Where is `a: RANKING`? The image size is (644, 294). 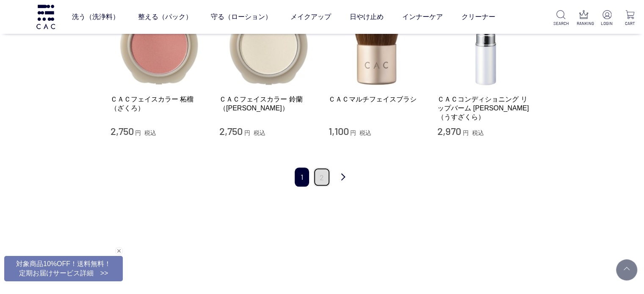 a: RANKING is located at coordinates (583, 18).